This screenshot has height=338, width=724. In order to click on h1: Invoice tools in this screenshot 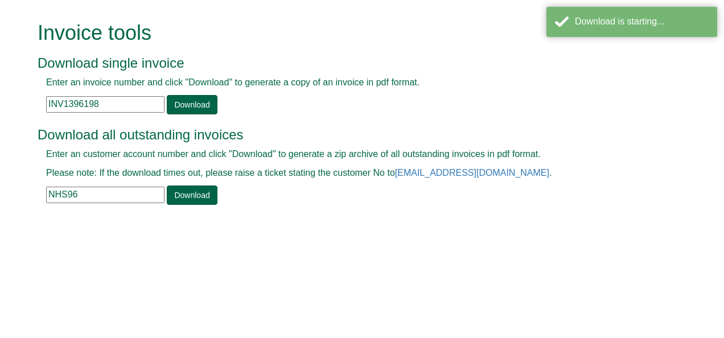, I will do `click(349, 33)`.